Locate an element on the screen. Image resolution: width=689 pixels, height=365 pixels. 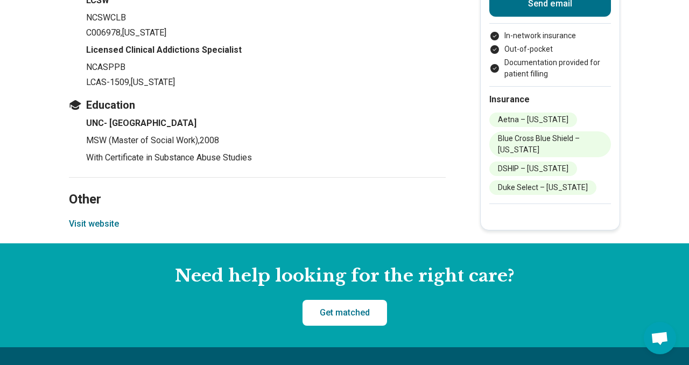
h2: Insurance is located at coordinates (550, 100).